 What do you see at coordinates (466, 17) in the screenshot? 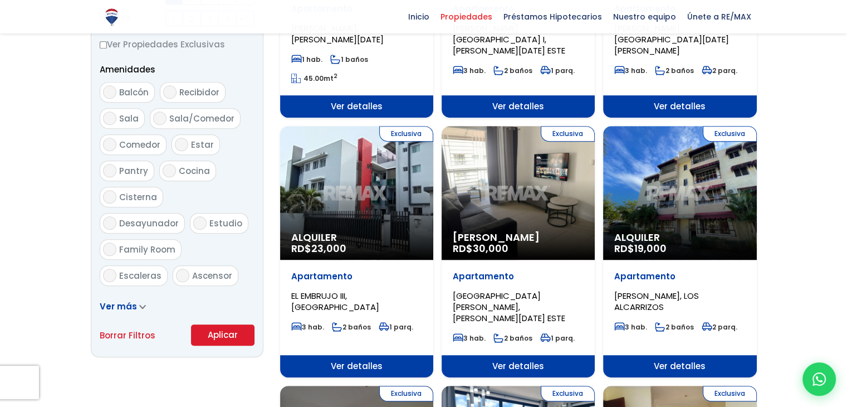
I see `span: Propiedades` at bounding box center [466, 17].